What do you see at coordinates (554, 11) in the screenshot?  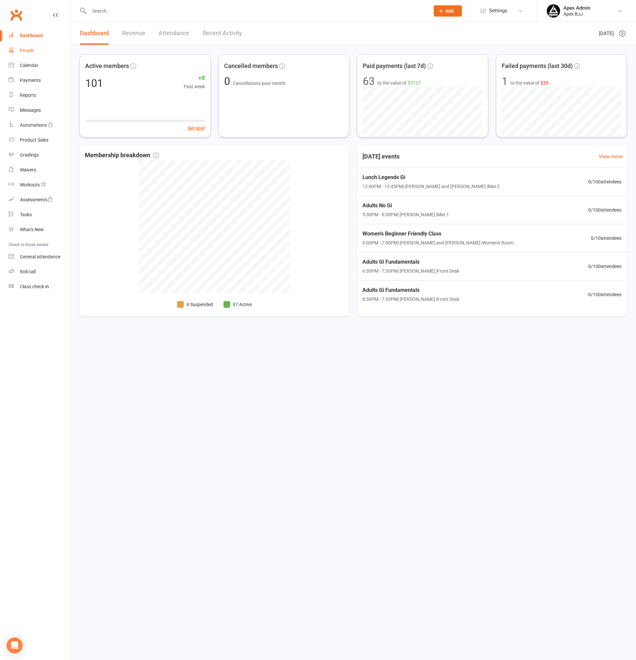 I see `img: thumb_image1745496852.png` at bounding box center [554, 11].